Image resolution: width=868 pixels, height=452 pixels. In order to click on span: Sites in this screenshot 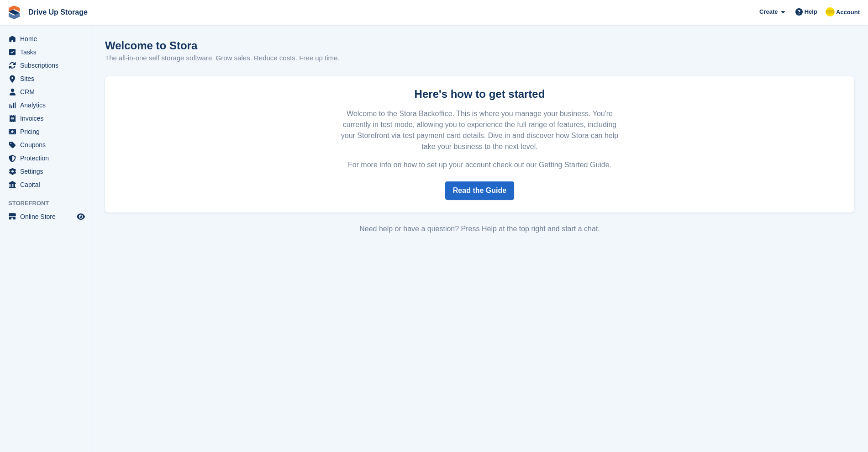, I will do `click(47, 79)`.